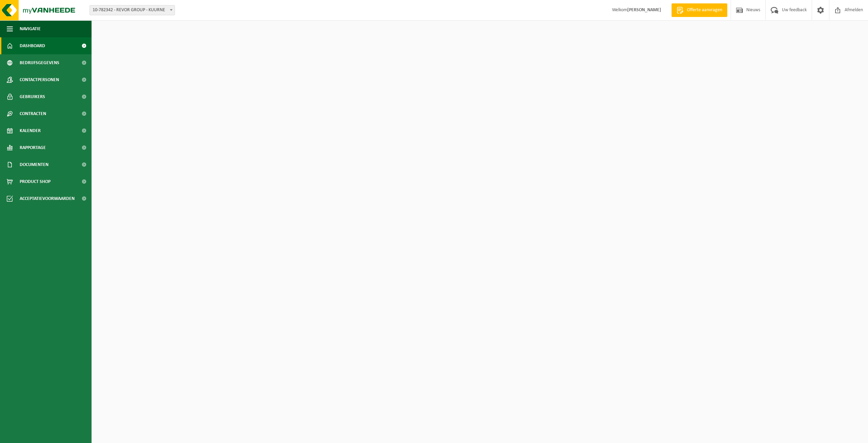  Describe the element at coordinates (699, 10) in the screenshot. I see `a: Offerte aanvragen` at that location.